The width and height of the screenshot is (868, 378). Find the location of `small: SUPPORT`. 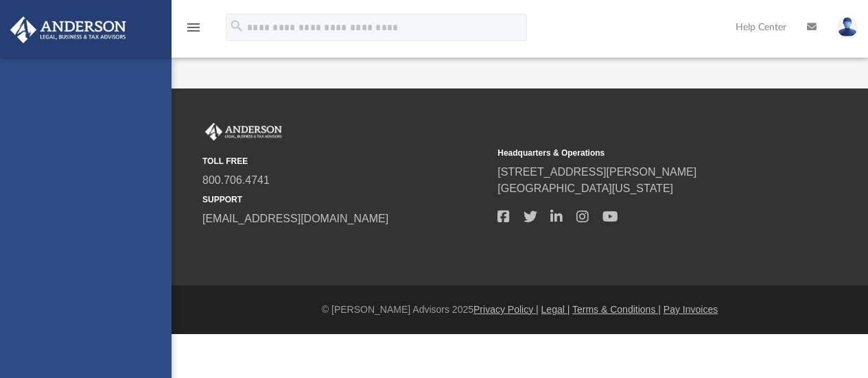

small: SUPPORT is located at coordinates (345, 200).